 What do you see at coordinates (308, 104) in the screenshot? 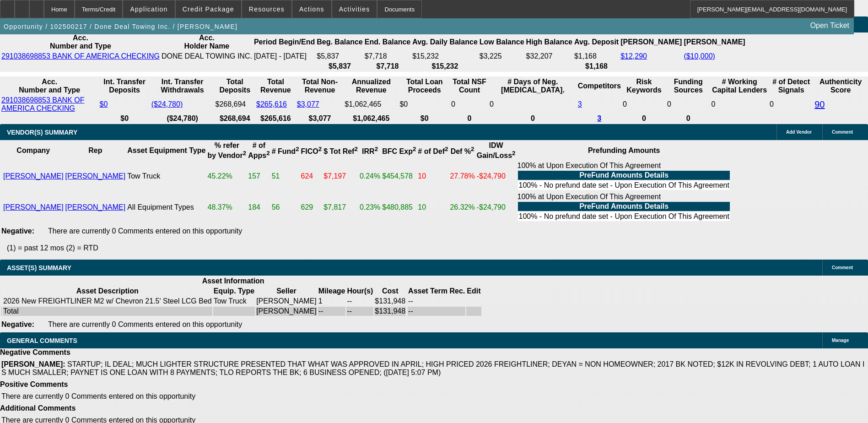
I see `a: $3,077` at bounding box center [308, 104].